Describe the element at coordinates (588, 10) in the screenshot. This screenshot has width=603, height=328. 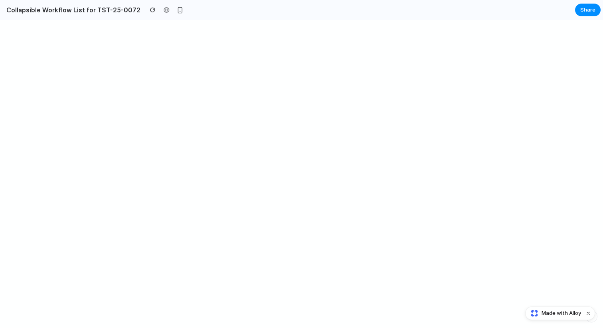
I see `span: Share` at that location.